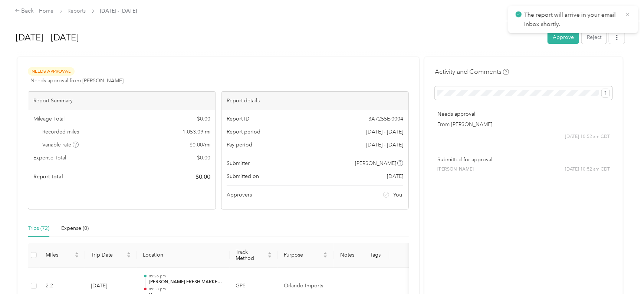  Describe the element at coordinates (108, 255) in the screenshot. I see `span: Trip Date` at that location.